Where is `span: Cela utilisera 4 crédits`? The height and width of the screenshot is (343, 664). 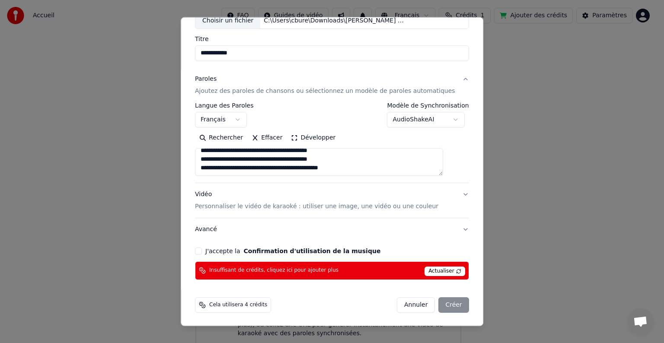
span: Cela utilisera 4 crédits is located at coordinates (238, 305).